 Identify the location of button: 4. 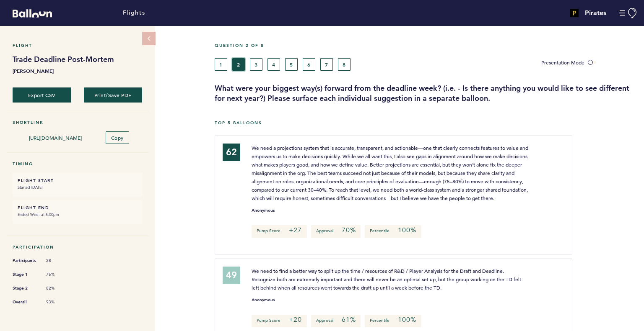
(274, 65).